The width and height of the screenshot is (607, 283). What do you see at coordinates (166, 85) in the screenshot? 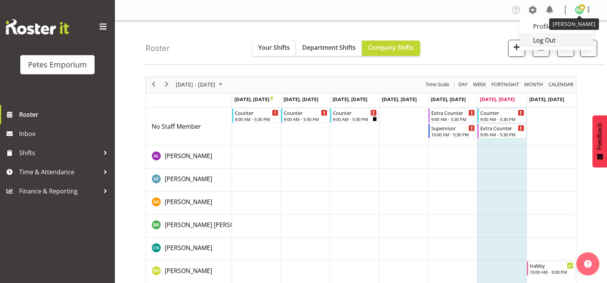
I see `div: next period` at bounding box center [166, 85].